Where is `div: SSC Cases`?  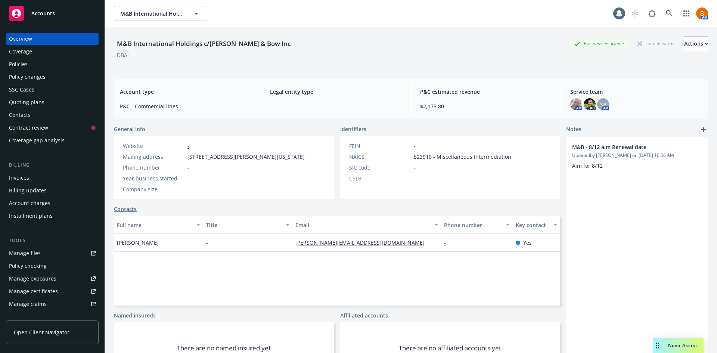
div: SSC Cases is located at coordinates (22, 90).